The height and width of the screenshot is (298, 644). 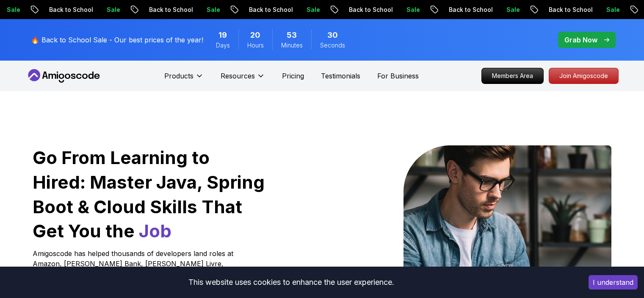 What do you see at coordinates (255, 35) in the screenshot?
I see `span: 20 Hours` at bounding box center [255, 35].